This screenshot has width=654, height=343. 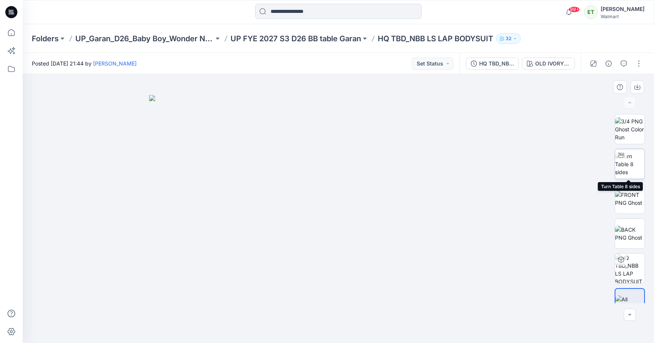 I want to click on button: OLD IVORY CREAM, so click(x=548, y=64).